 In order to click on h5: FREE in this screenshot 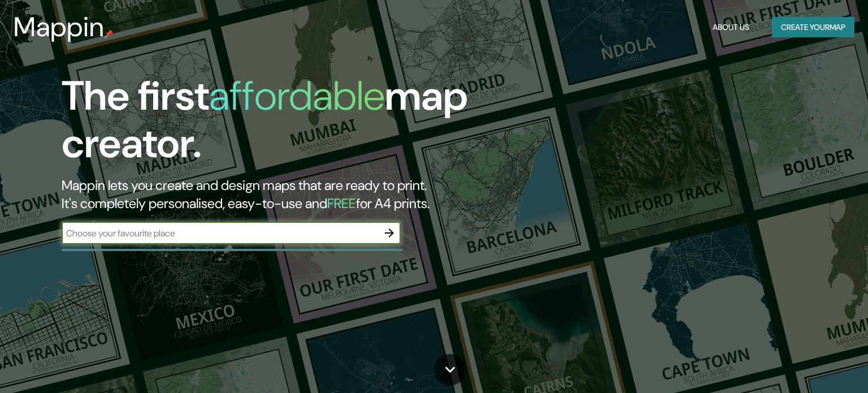, I will do `click(342, 203)`.